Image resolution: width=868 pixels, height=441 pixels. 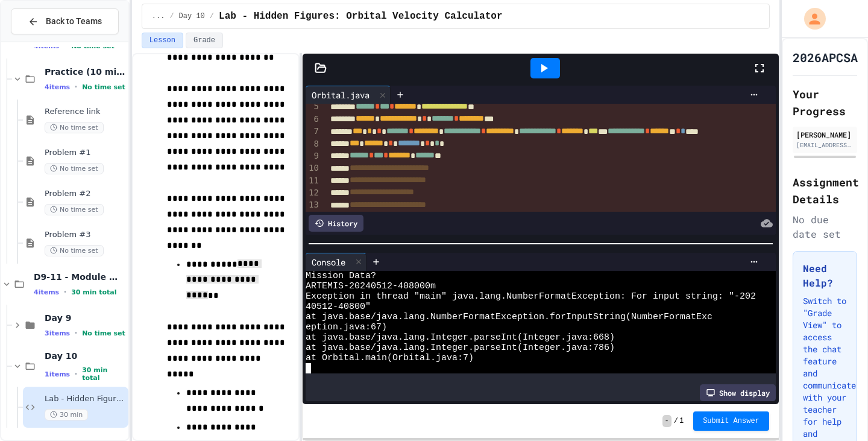 I want to click on span: at java.base/java.lang.Integer.parseInt(Integer.java:786), so click(x=460, y=347).